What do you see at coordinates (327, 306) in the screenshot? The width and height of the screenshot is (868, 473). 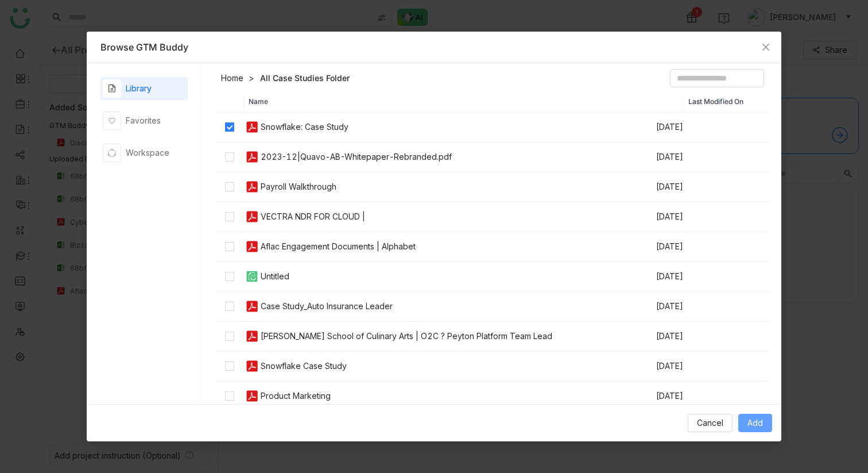 I see `div: Case Study_Auto Insurance Leader` at bounding box center [327, 306].